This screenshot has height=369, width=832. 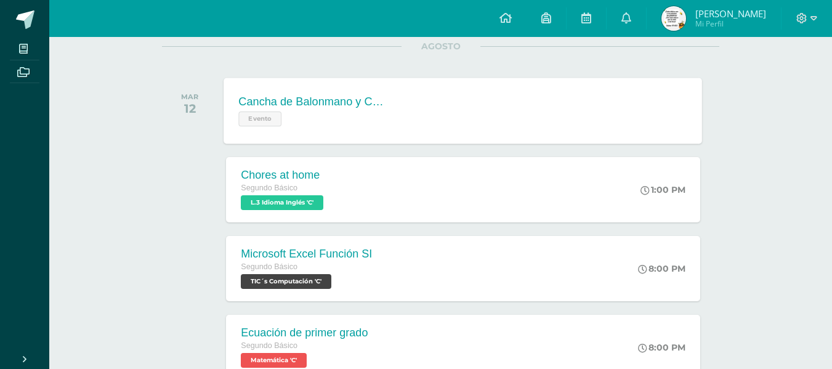 What do you see at coordinates (313, 102) in the screenshot?
I see `div: Cancha de Balonmano y Contenido` at bounding box center [313, 102].